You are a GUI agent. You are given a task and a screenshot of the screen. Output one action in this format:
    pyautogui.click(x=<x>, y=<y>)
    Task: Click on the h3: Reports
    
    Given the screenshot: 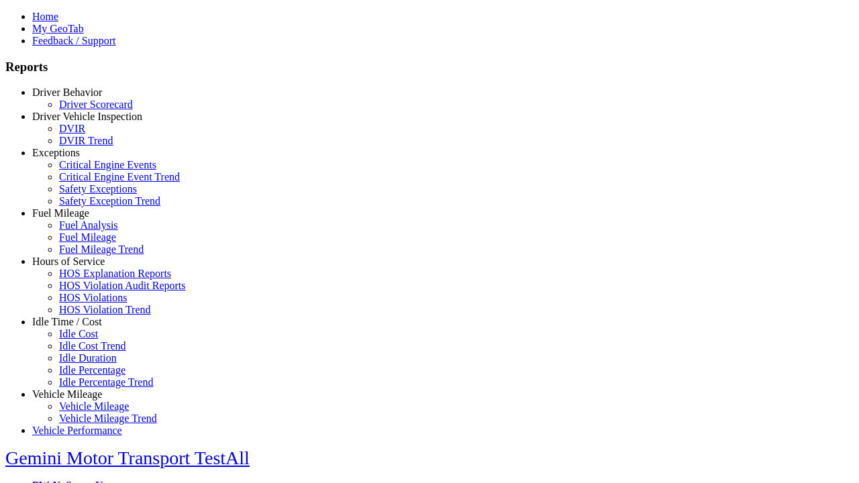 What is the action you would take?
    pyautogui.click(x=429, y=67)
    